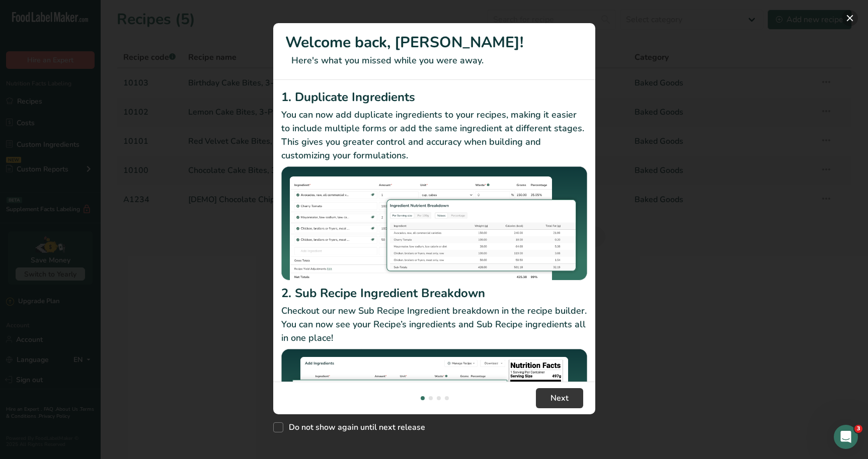 This screenshot has width=868, height=459. What do you see at coordinates (434, 97) in the screenshot?
I see `h2: 1. Duplicate Ingredients` at bounding box center [434, 97].